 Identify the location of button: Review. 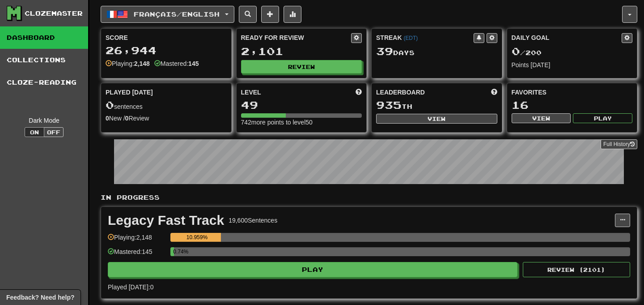
(302, 67).